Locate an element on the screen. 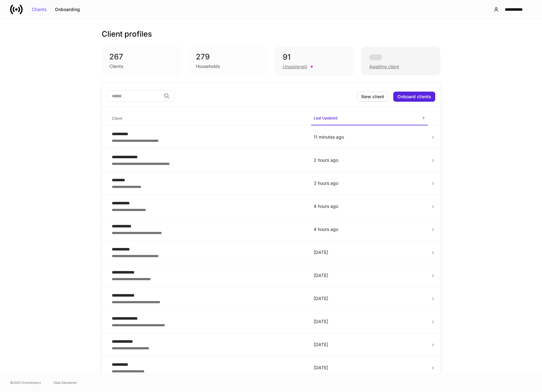  div: Onboard clients is located at coordinates (414, 97).